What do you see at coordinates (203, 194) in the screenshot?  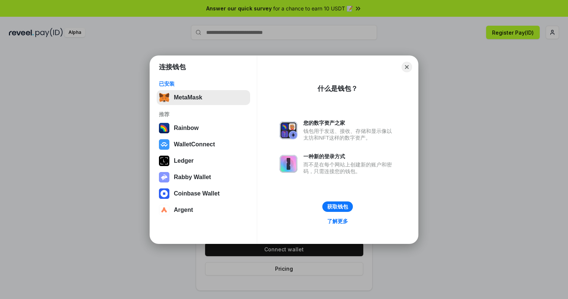 I see `button: Coinbase Wallet` at bounding box center [203, 194].